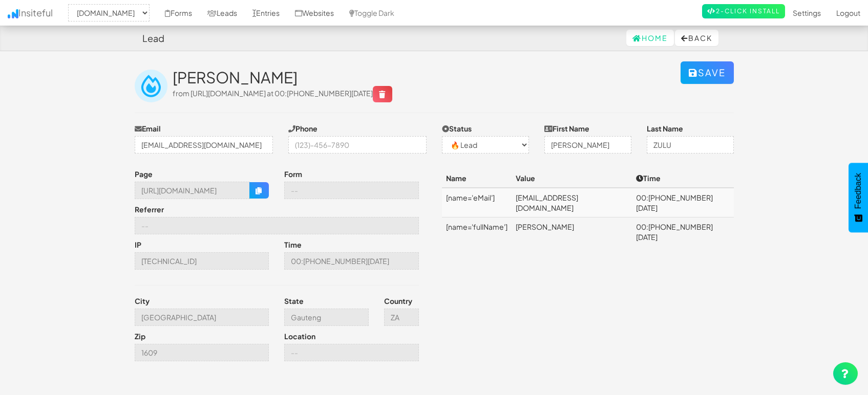 The image size is (868, 395). What do you see at coordinates (151, 86) in the screenshot?
I see `img: insiteful-lead.png` at bounding box center [151, 86].